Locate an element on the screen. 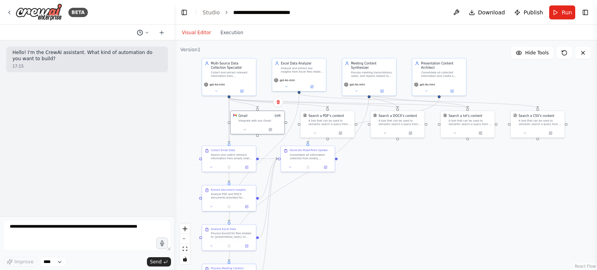 The image size is (597, 270). g: Edge from 35ea2963-1905-4d6e-bf55-0935c2e7bb90 to 9e7c28cd-f8cd-45d6-af0d-57b660fcfdc3 is located at coordinates (383, 101).